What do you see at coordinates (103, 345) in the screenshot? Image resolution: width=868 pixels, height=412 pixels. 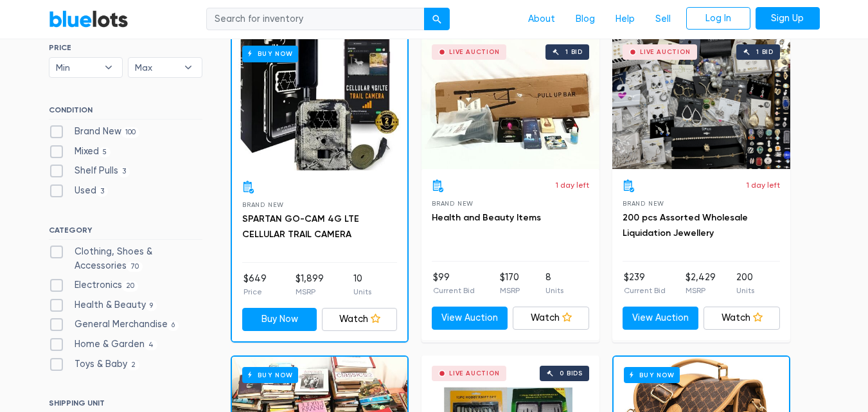 I see `label: Home & Garden` at bounding box center [103, 345].